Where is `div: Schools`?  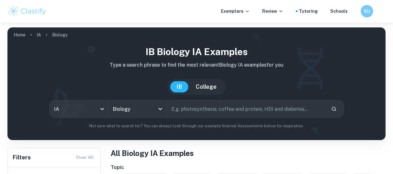 div: Schools is located at coordinates (339, 11).